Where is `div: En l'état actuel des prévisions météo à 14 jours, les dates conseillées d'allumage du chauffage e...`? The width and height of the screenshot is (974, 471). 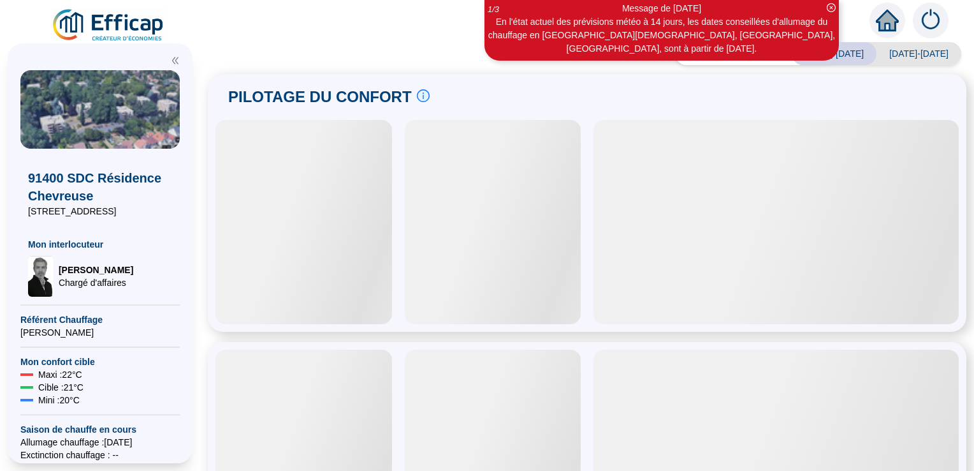 div: En l'état actuel des prévisions météo à 14 jours, les dates conseillées d'allumage du chauffage e... is located at coordinates (662, 35).